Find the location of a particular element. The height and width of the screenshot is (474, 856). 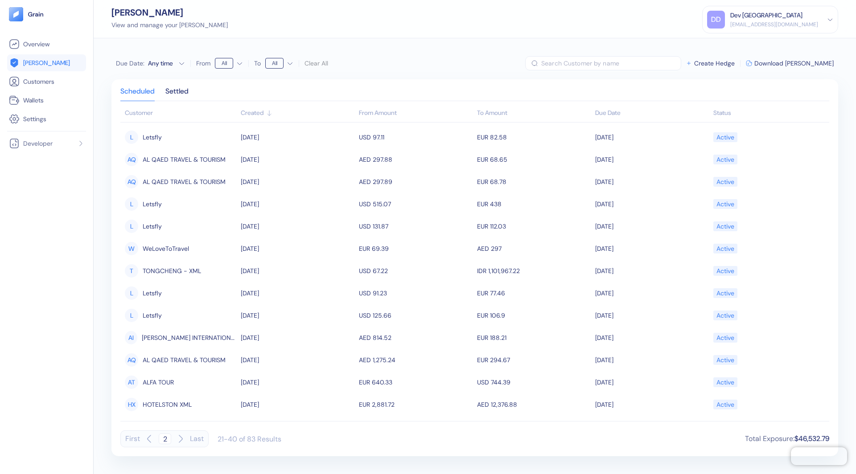

img: logo-tablet-V2.svg is located at coordinates (16, 14).